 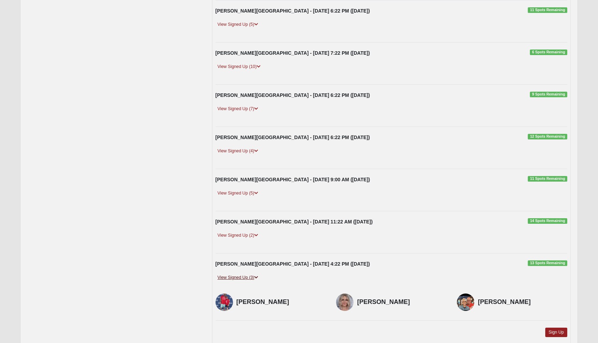 I want to click on a: View Signed Up (4), so click(x=238, y=151).